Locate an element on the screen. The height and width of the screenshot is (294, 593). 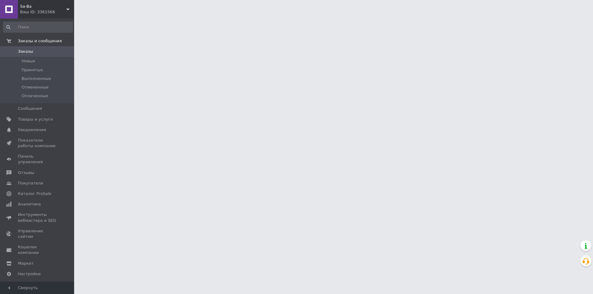
span: Показатели работы компании is located at coordinates (37, 143).